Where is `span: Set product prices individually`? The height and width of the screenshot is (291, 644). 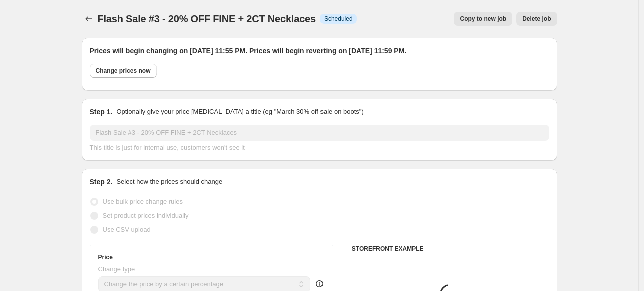 span: Set product prices individually is located at coordinates (146, 216).